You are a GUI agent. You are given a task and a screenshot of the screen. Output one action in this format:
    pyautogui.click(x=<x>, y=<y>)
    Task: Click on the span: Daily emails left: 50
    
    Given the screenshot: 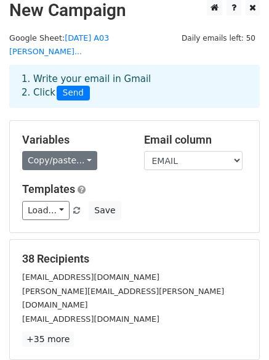 What is the action you would take?
    pyautogui.click(x=219, y=38)
    